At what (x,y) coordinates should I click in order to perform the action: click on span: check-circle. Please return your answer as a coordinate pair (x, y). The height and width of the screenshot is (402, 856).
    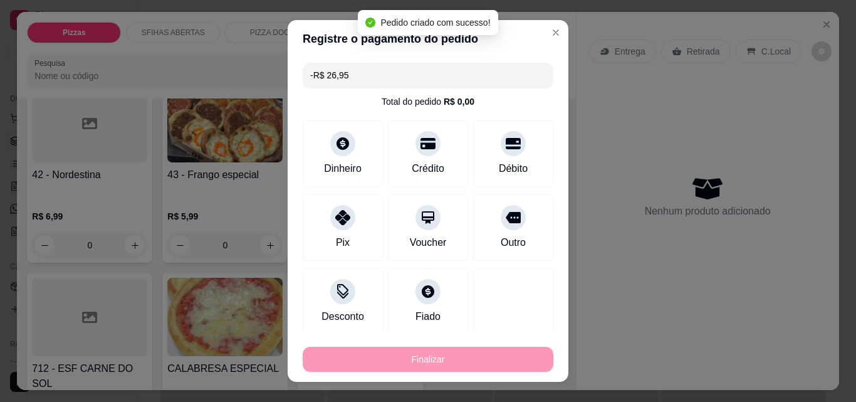
    Looking at the image, I should click on (370, 23).